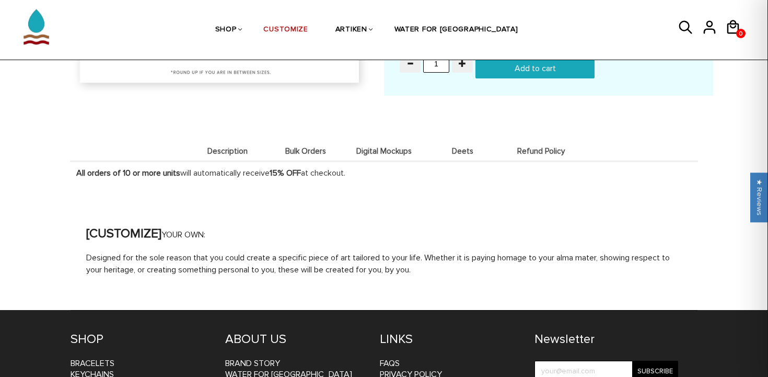 The width and height of the screenshot is (768, 377). I want to click on strong: 15% OFF, so click(285, 173).